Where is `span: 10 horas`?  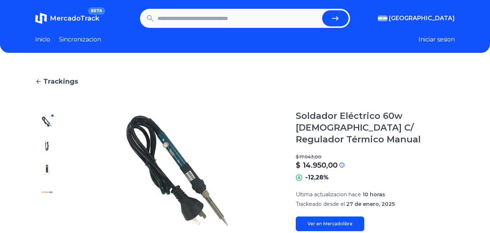 span: 10 horas is located at coordinates (374, 194).